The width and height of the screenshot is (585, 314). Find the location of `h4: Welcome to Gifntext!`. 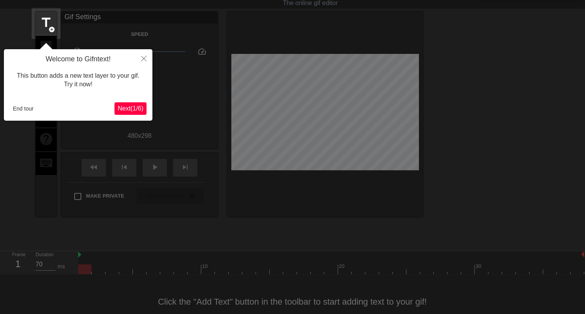

h4: Welcome to Gifntext! is located at coordinates (78, 59).